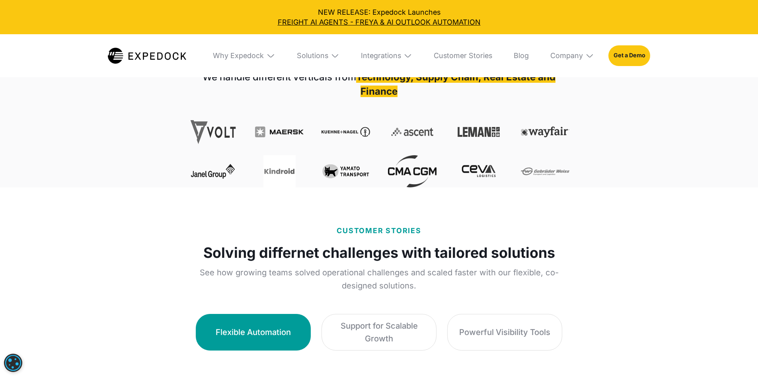  Describe the element at coordinates (629, 56) in the screenshot. I see `a: Get a Demo` at that location.